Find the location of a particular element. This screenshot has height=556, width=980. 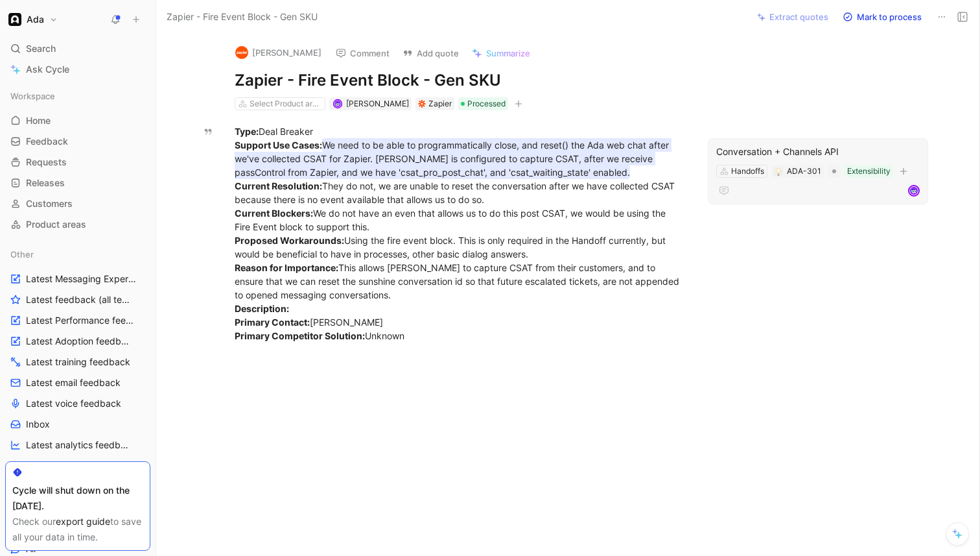

span: Other is located at coordinates (22, 254).